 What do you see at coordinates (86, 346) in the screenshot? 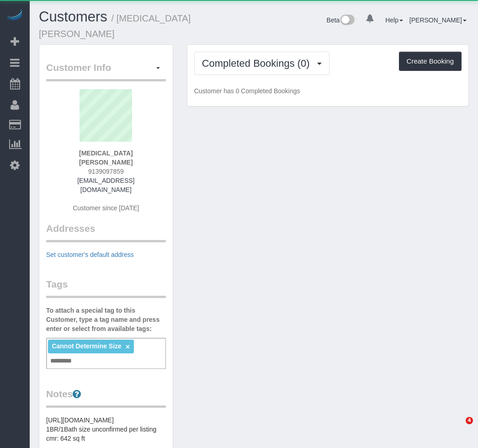
I see `span: Cannot Determine Size` at bounding box center [86, 346].